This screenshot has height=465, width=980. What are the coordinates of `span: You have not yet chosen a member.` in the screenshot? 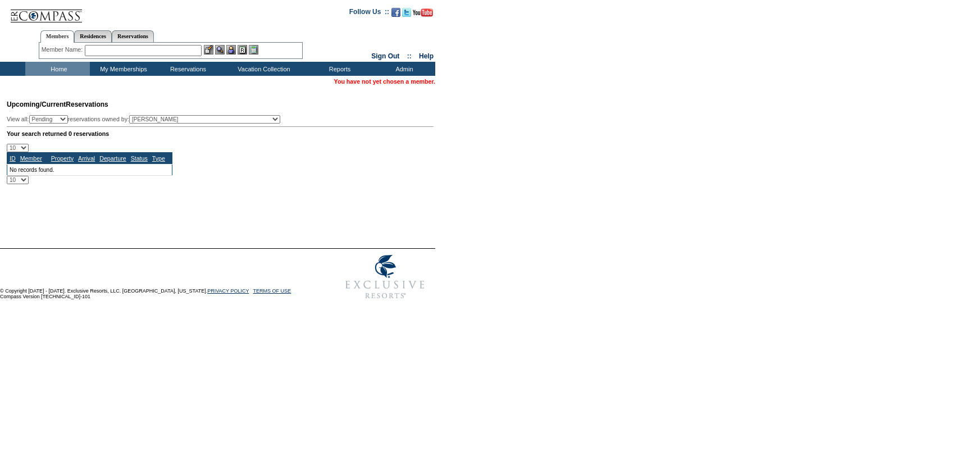 It's located at (384, 82).